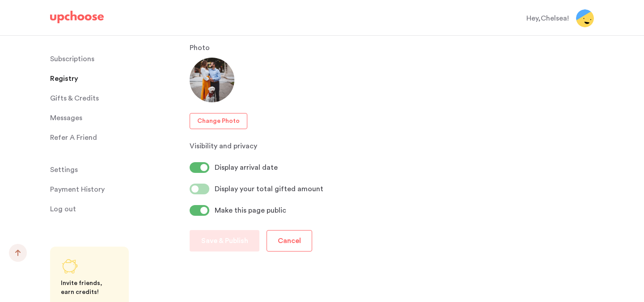 This screenshot has height=302, width=644. I want to click on a: Registry, so click(115, 79).